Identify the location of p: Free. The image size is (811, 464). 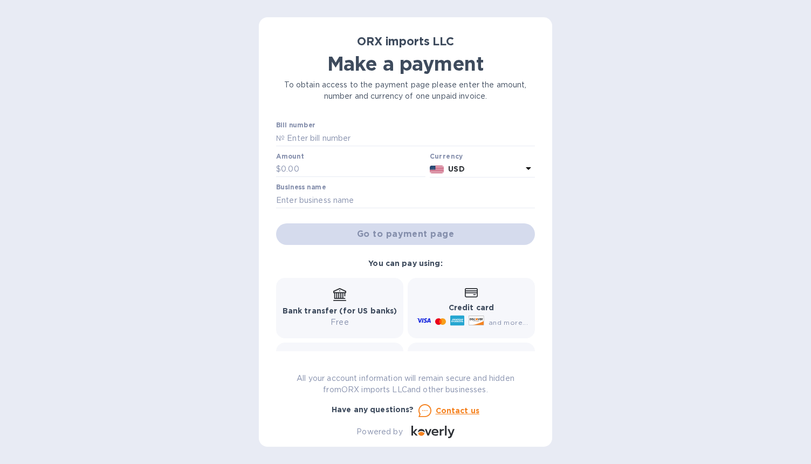
(340, 322).